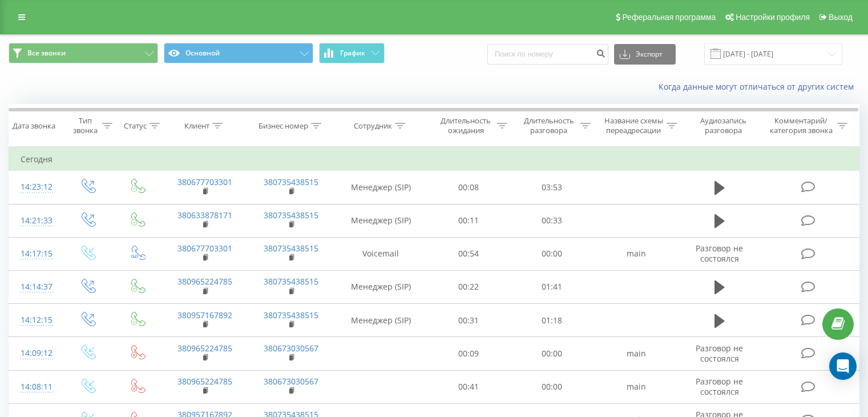 The image size is (868, 417). Describe the element at coordinates (467, 126) in the screenshot. I see `div: Длительность ожидания` at that location.